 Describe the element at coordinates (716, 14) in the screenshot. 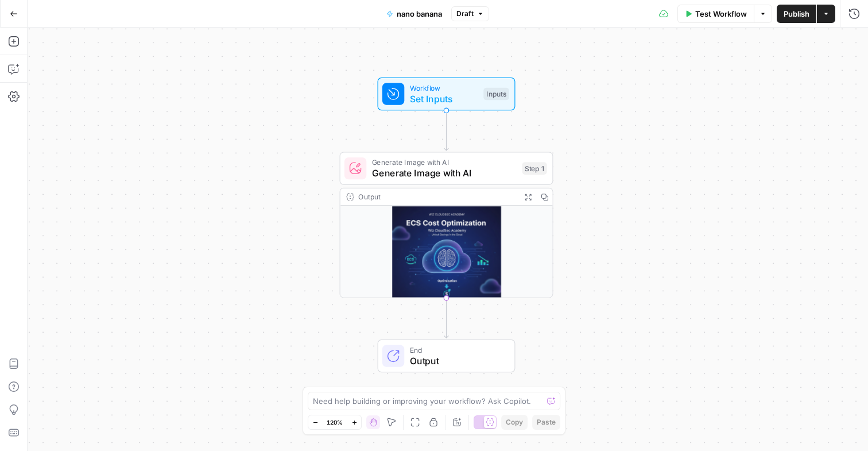

I see `button: Test Workflow` at that location.